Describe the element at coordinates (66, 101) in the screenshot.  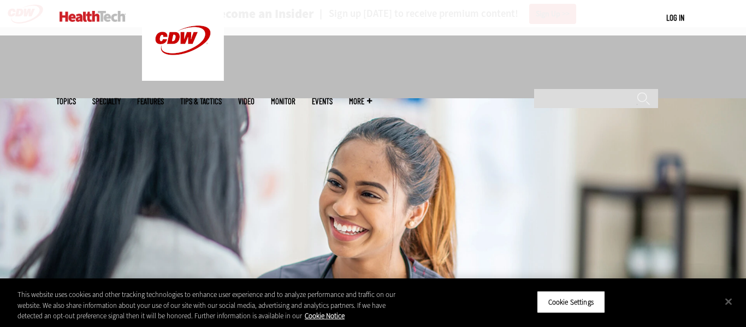
I see `span: Topics` at that location.